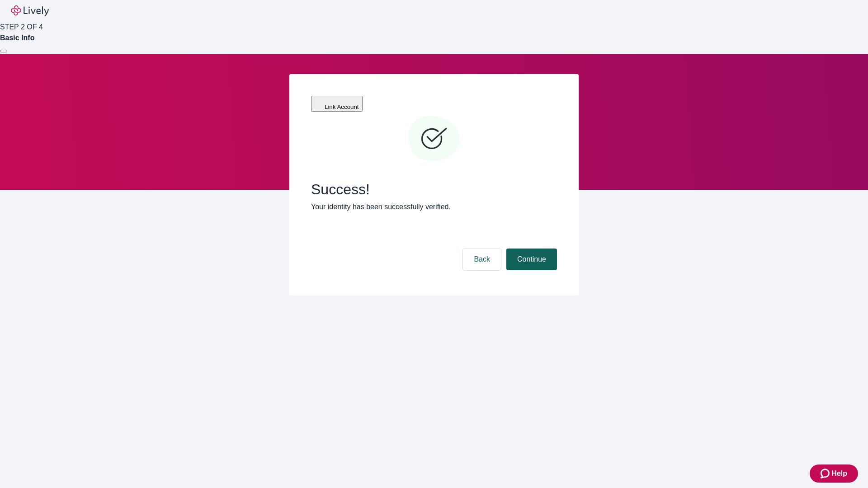 This screenshot has width=868, height=488. Describe the element at coordinates (532, 259) in the screenshot. I see `button: Continue` at that location.